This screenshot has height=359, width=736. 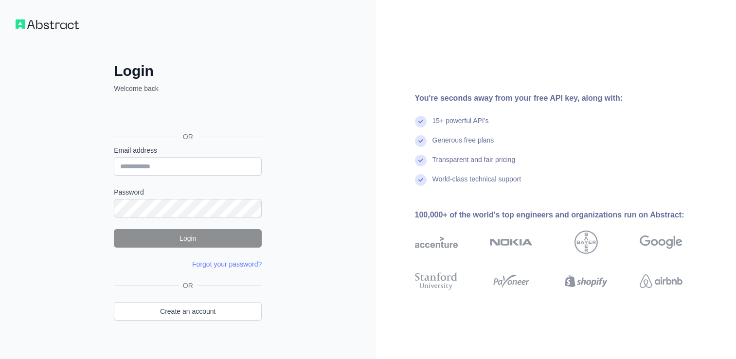 I want to click on label: Email address, so click(x=188, y=150).